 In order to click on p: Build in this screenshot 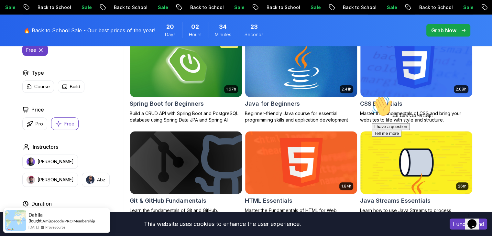, I will do `click(75, 87)`.